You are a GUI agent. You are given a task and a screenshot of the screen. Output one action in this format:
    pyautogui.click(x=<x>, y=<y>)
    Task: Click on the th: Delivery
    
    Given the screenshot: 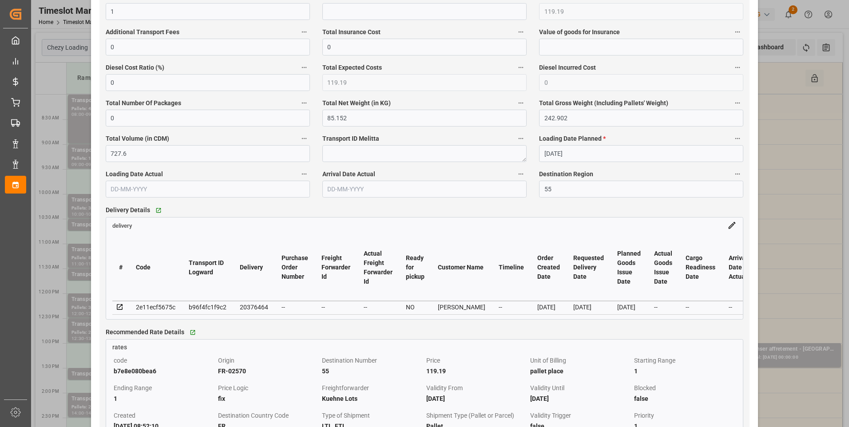 What is the action you would take?
    pyautogui.click(x=254, y=268)
    